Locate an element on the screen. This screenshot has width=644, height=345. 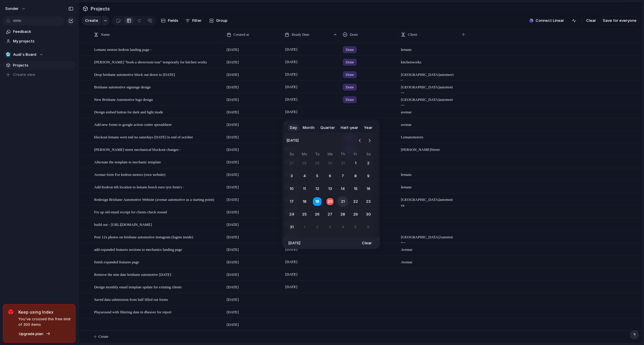
th: Wednesday is located at coordinates (330, 155).